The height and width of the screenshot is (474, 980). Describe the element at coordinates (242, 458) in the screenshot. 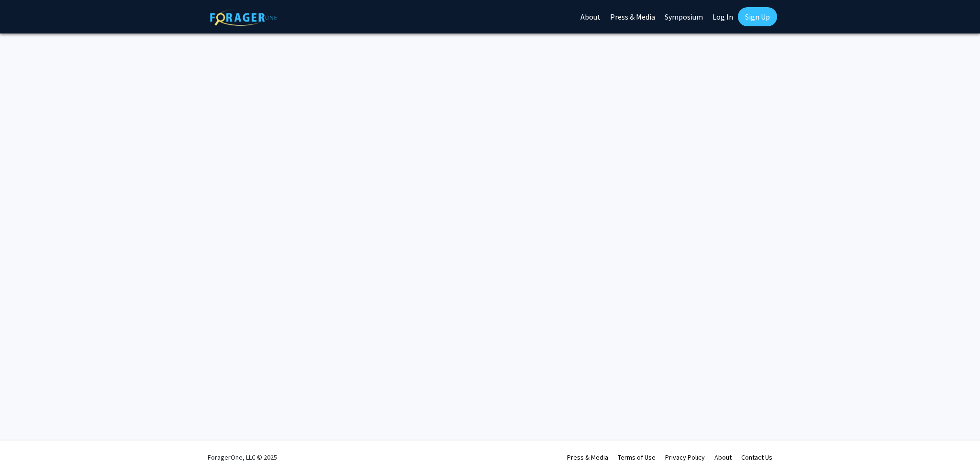

I see `div: ForagerOne, LLC © 2025` at that location.